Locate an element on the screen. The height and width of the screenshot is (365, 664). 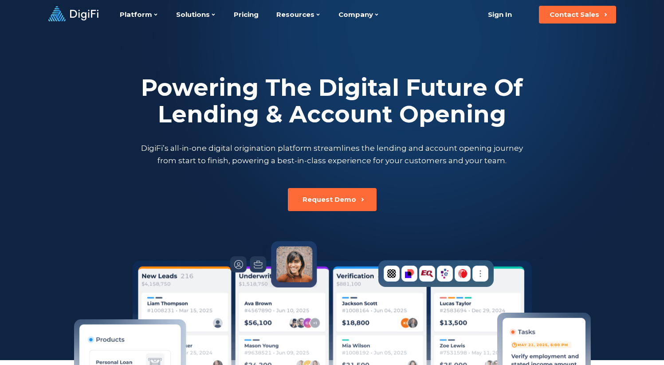
a: Sign In is located at coordinates (500, 15).